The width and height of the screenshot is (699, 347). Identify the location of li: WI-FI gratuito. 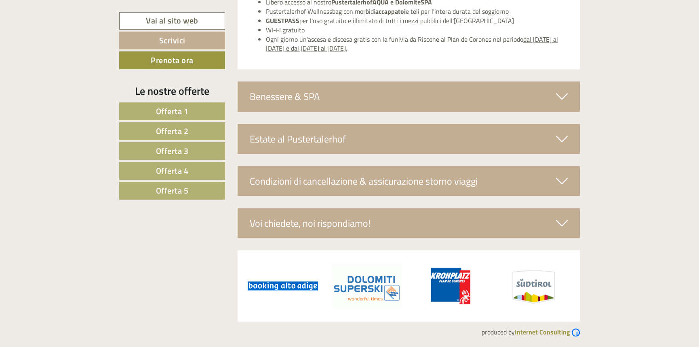
(417, 30).